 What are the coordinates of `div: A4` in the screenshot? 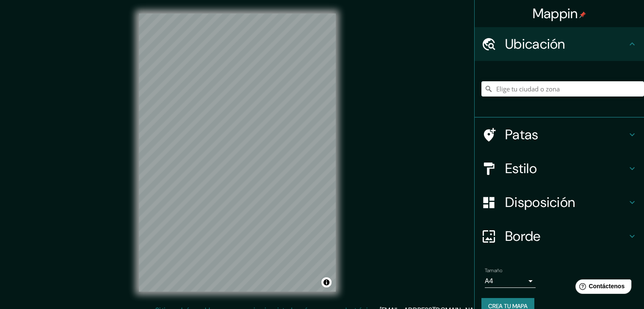 It's located at (511, 281).